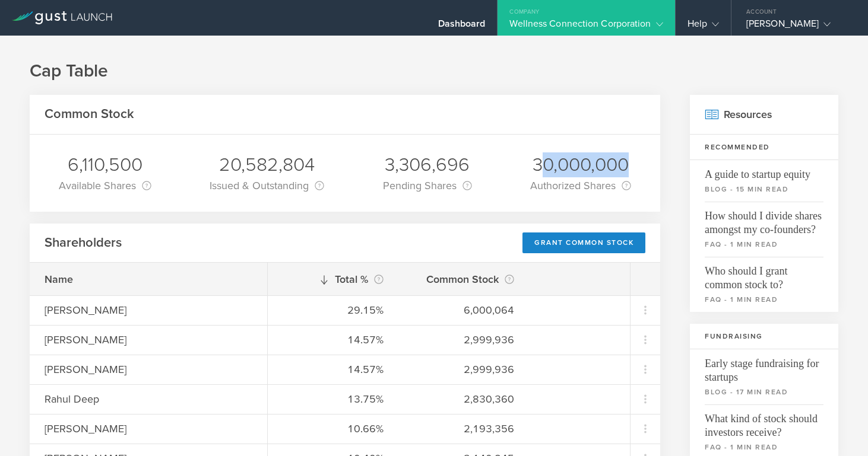 The image size is (868, 456). Describe the element at coordinates (764, 377) in the screenshot. I see `a: Early stage fundraising for startupsblog - 17 min read` at that location.